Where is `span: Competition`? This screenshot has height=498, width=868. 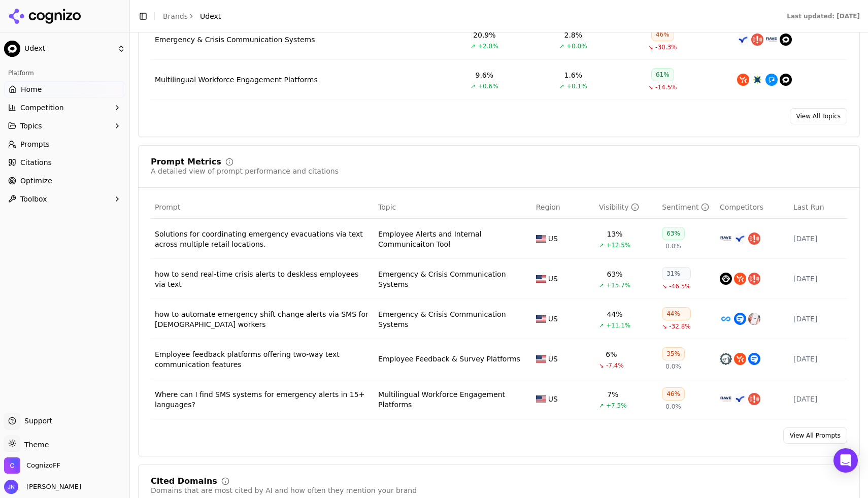
span: Competition is located at coordinates (42, 108).